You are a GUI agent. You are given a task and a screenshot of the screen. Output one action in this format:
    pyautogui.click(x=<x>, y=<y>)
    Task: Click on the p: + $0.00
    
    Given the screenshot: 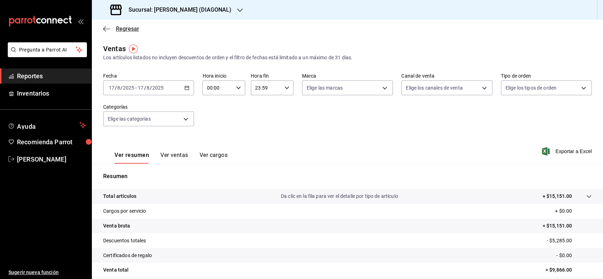 What is the action you would take?
    pyautogui.click(x=573, y=211)
    